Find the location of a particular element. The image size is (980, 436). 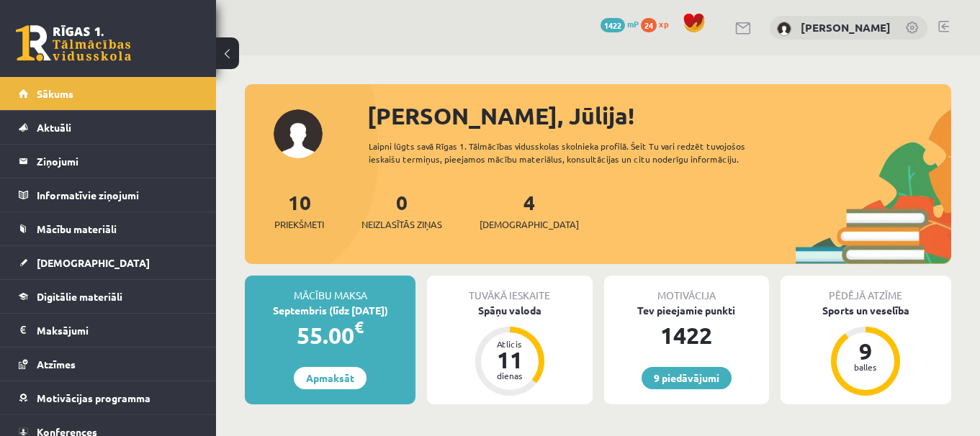

a: Maksājumi is located at coordinates (108, 330).